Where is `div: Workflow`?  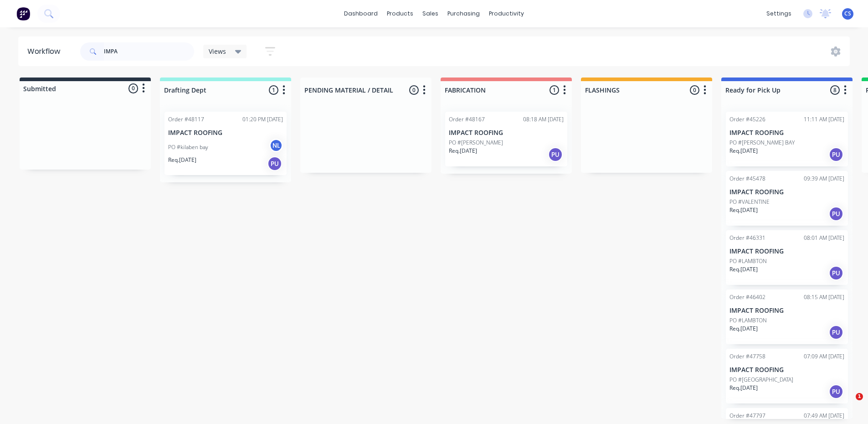 div: Workflow is located at coordinates (46, 51).